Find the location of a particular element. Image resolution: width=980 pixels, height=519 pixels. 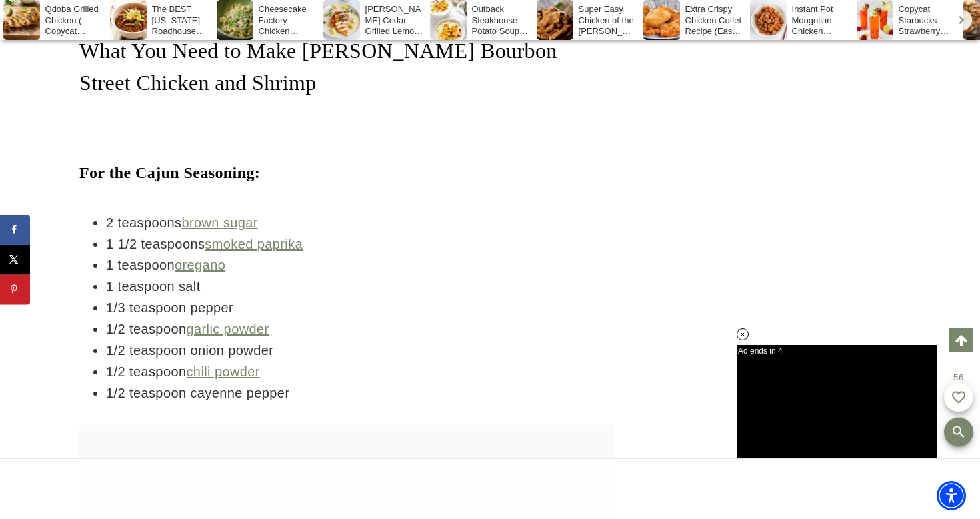

a: garlic powder is located at coordinates (228, 330).